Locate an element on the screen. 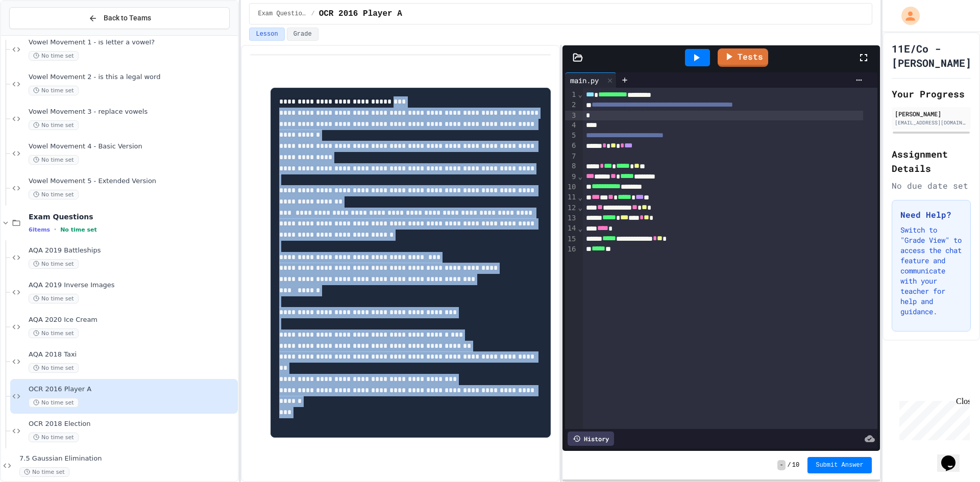 This screenshot has width=980, height=482. span: Back to Teams is located at coordinates (127, 18).